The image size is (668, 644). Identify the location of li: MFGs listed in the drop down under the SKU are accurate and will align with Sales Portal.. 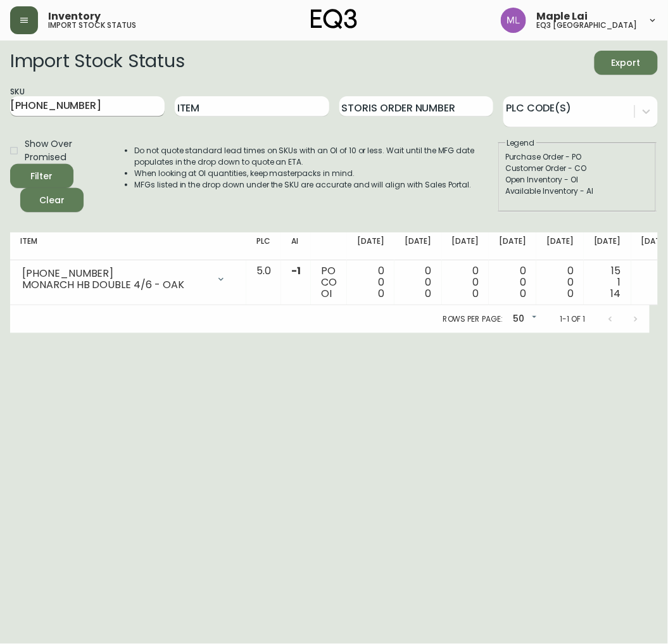
(315, 185).